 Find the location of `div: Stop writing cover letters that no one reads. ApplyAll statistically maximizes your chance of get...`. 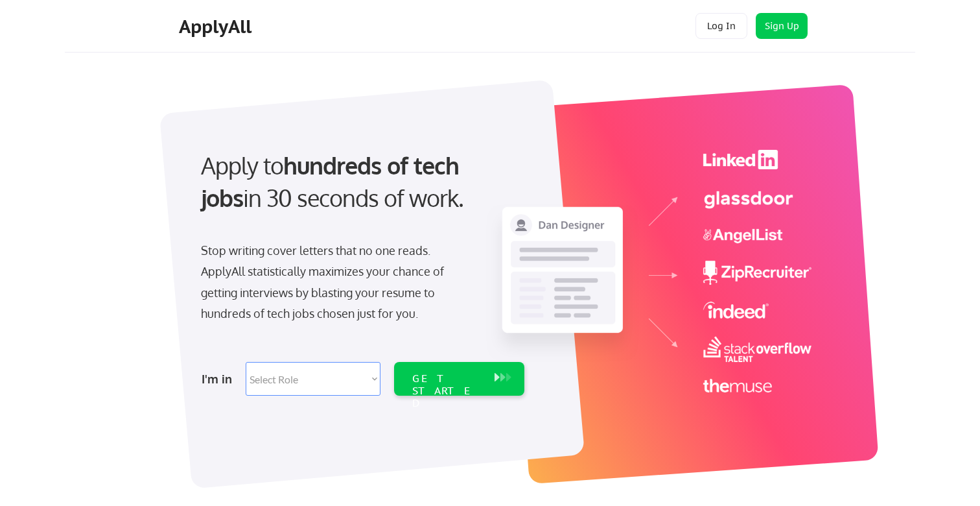

div: Stop writing cover letters that no one reads. ApplyAll statistically maximizes your chance of get... is located at coordinates (334, 282).